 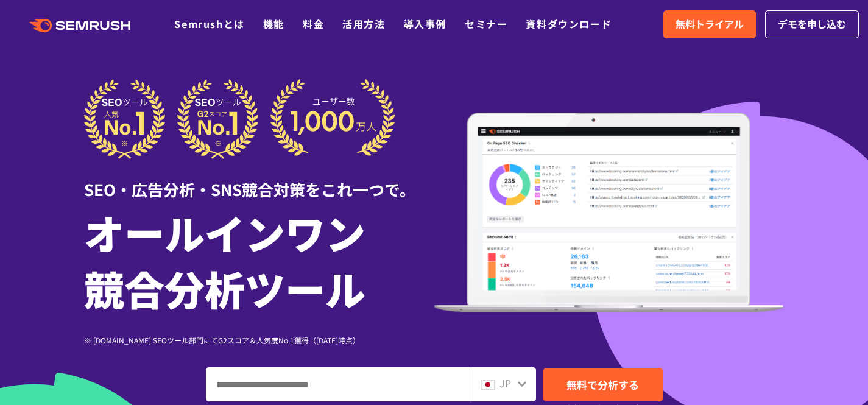 What do you see at coordinates (486, 24) in the screenshot?
I see `a: セミナー` at bounding box center [486, 24].